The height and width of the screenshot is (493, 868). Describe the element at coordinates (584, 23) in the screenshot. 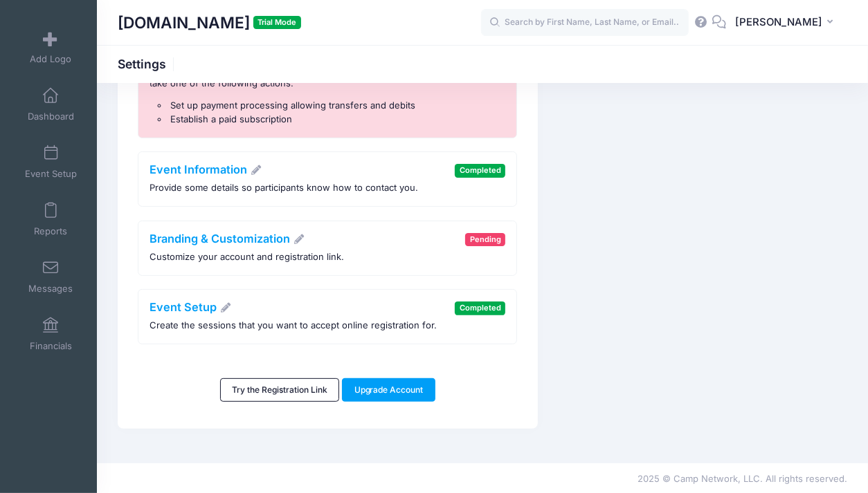

I see `input: Search by First Name, Last Name, or Email...` at that location.